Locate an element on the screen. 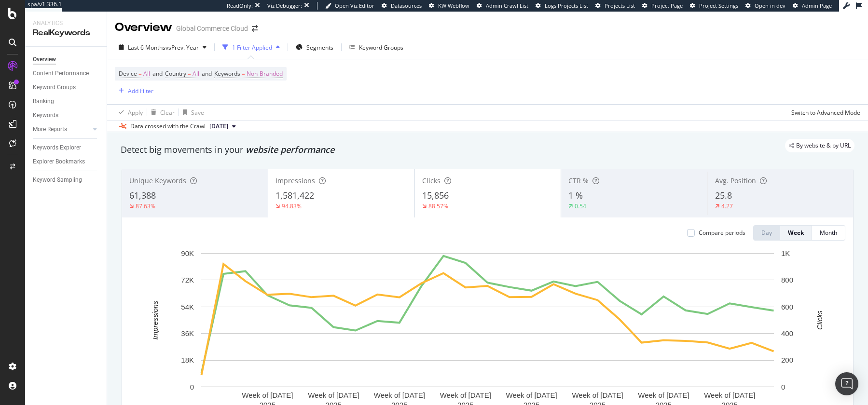 The image size is (868, 405). text: 400 is located at coordinates (787, 333).